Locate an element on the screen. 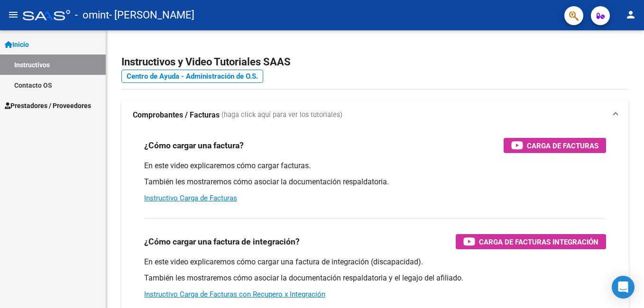 Image resolution: width=644 pixels, height=308 pixels. mat-icon: menu is located at coordinates (13, 15).